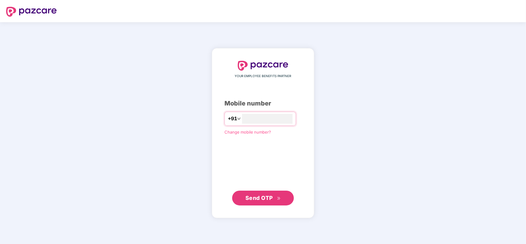  What do you see at coordinates (259, 198) in the screenshot?
I see `span: Send OTP` at bounding box center [259, 198].